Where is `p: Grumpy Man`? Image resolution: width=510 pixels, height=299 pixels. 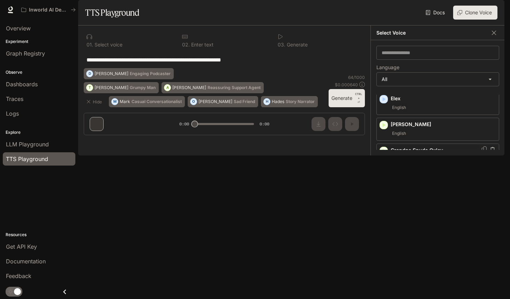
p: Grumpy Man is located at coordinates (143, 88).